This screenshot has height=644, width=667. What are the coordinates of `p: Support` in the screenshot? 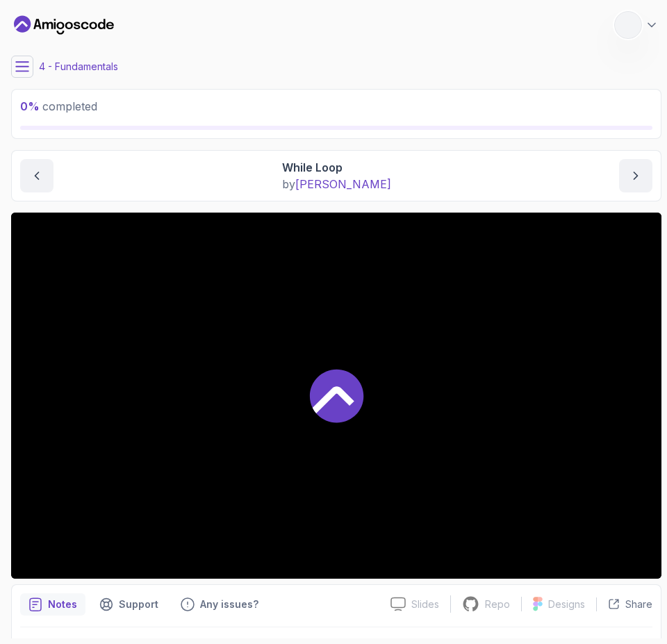 It's located at (138, 604).